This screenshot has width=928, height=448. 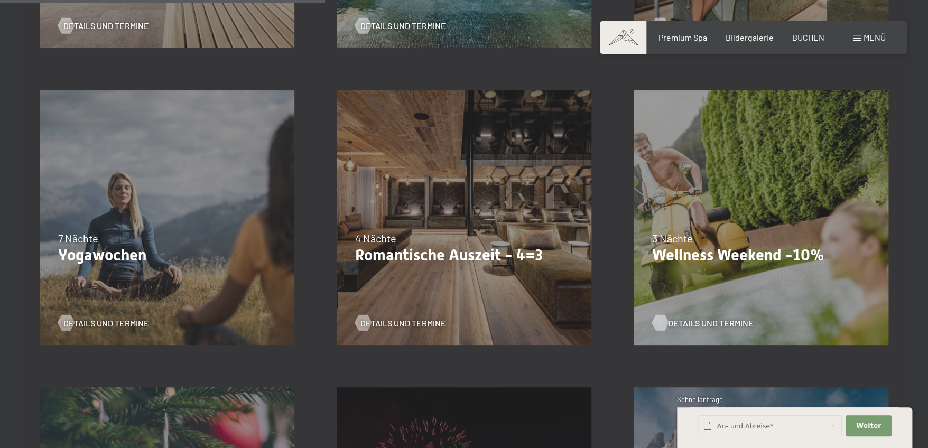 What do you see at coordinates (808, 37) in the screenshot?
I see `a: BUCHEN` at bounding box center [808, 37].